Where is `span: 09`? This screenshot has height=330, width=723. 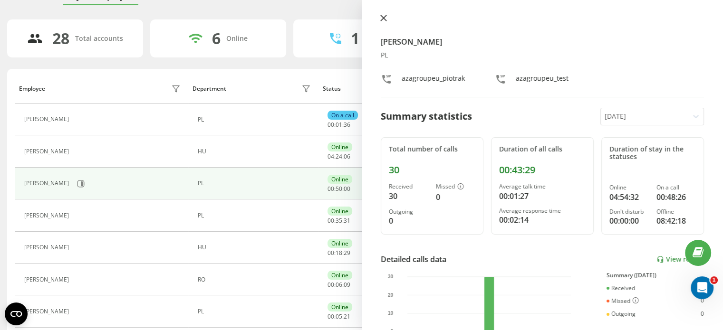 span: 09 is located at coordinates (347, 285).